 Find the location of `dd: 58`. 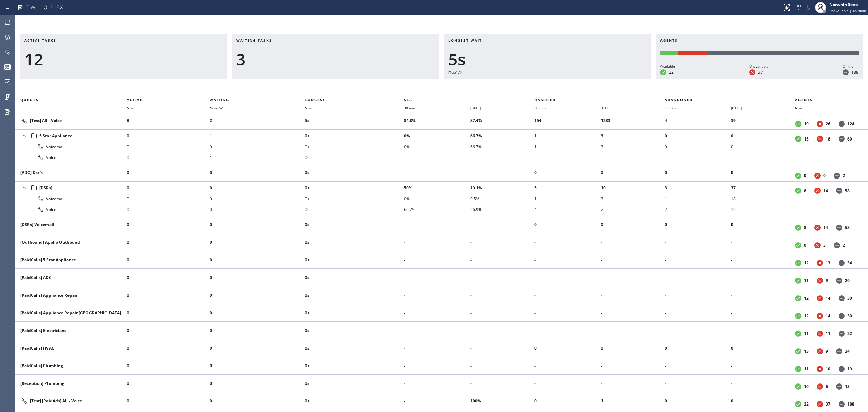

dd: 58 is located at coordinates (848, 191).